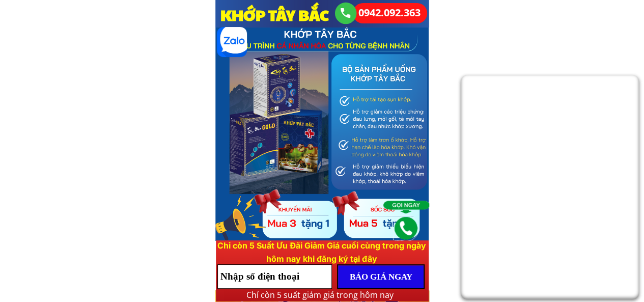 Image resolution: width=644 pixels, height=302 pixels. What do you see at coordinates (394, 13) in the screenshot?
I see `a: 0942.092.363` at bounding box center [394, 13].